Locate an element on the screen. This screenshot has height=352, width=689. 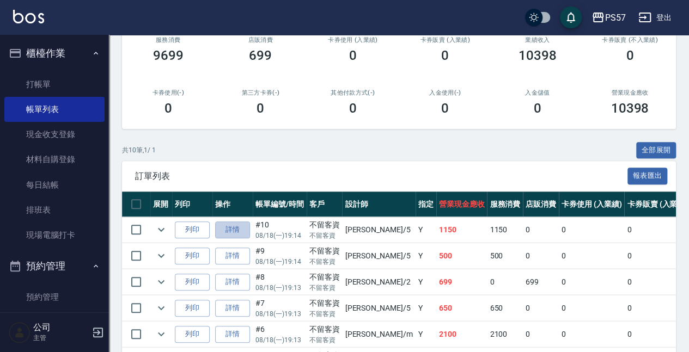
h2: 業績收入 is located at coordinates (537, 40).